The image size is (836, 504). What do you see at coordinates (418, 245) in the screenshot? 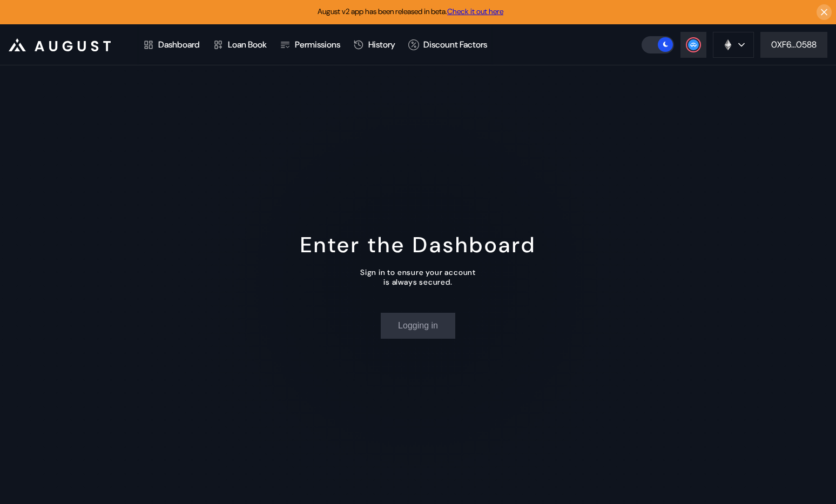
I see `div: Enter the Dashboard` at bounding box center [418, 245].